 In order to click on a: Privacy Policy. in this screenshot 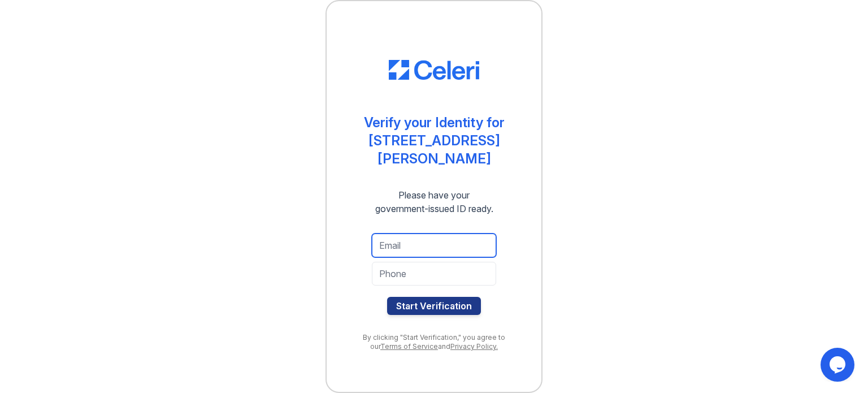, I will do `click(474, 346)`.